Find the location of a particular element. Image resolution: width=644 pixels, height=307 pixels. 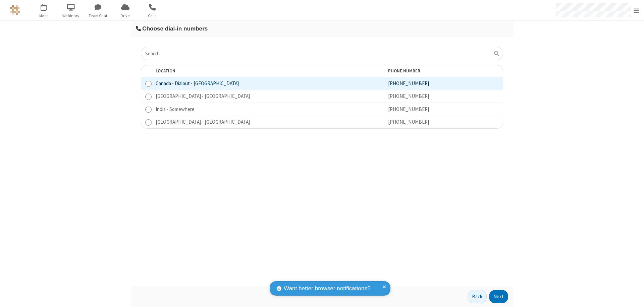

span: Webinars is located at coordinates (71, 16).